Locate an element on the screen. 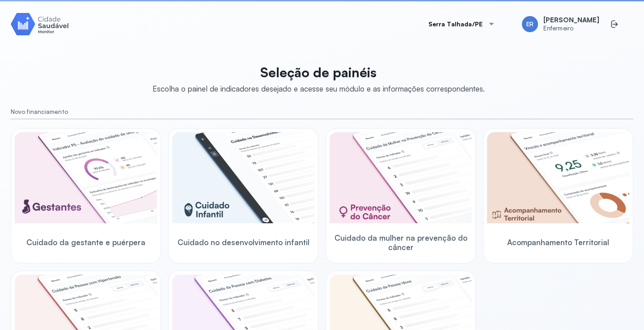 The width and height of the screenshot is (644, 330). img: territorial-monitoring.png is located at coordinates (558, 178).